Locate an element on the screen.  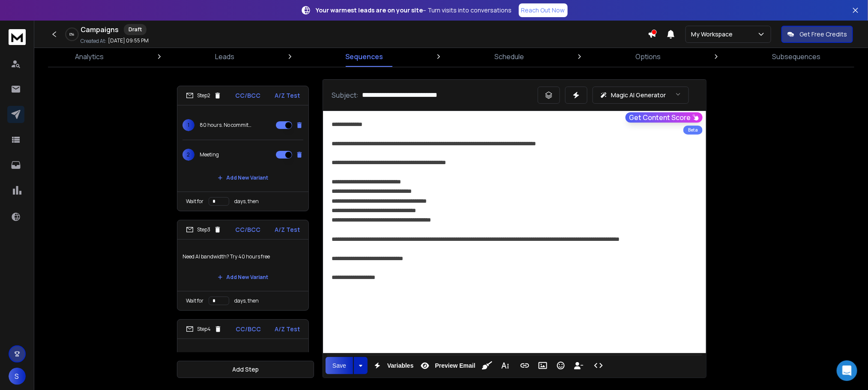
button: Insert Image (Ctrl+P) is located at coordinates (543, 365).